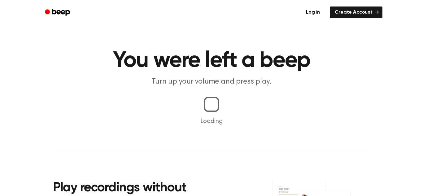 The image size is (423, 196). Describe the element at coordinates (211, 61) in the screenshot. I see `h1: You were left a beep` at that location.